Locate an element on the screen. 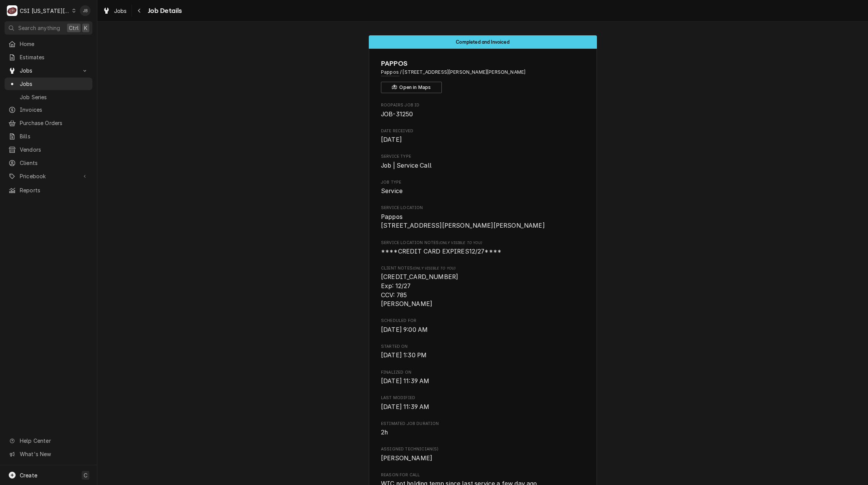 The width and height of the screenshot is (868, 485). a: Reports is located at coordinates (48, 190).